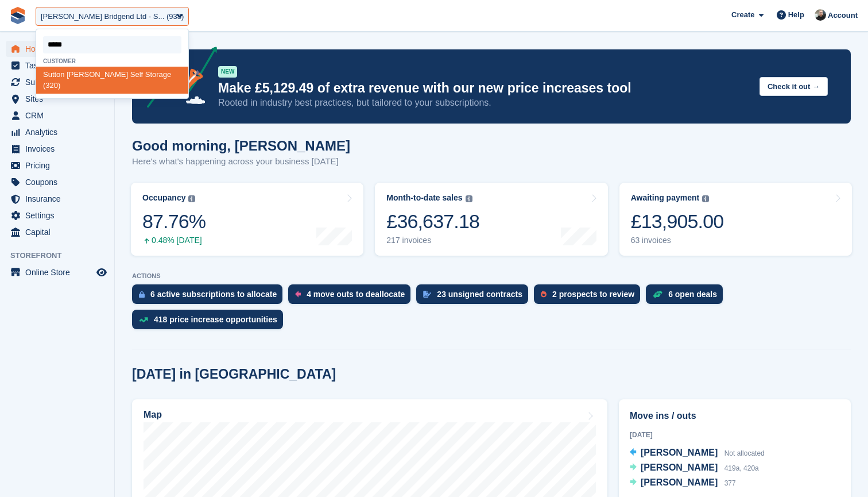  I want to click on div: 2 prospects to review, so click(593, 294).